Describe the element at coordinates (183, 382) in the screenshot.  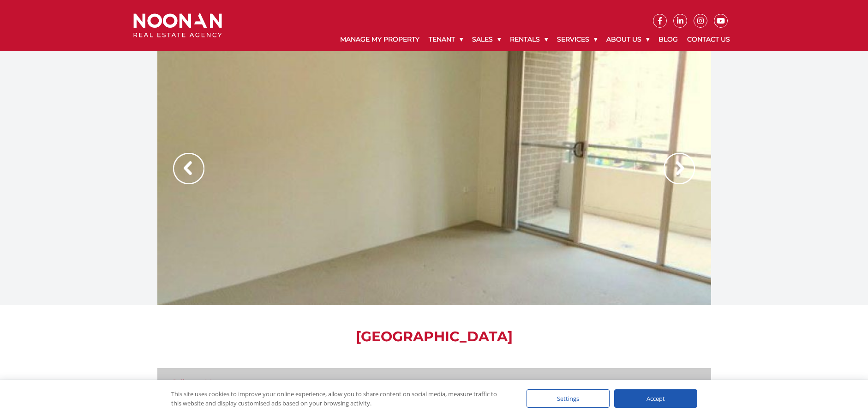
I see `a: Gallery` at that location.